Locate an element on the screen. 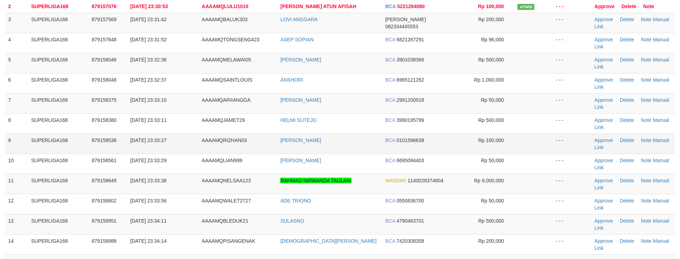 This screenshot has width=680, height=259. a: HELMI SUTEJO is located at coordinates (298, 120).